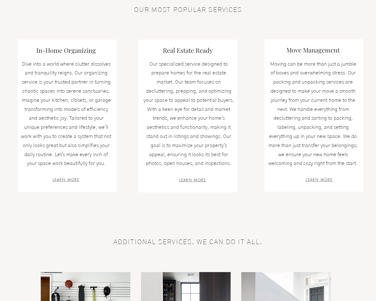  Describe the element at coordinates (188, 10) in the screenshot. I see `span: OUR MOST POPULAR SERVICES` at that location.